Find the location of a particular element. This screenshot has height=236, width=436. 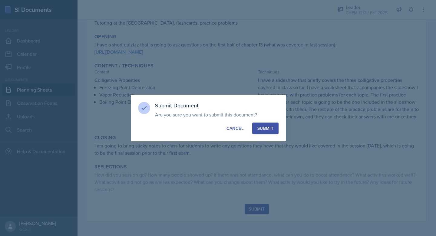

div: Submit is located at coordinates (265, 128).